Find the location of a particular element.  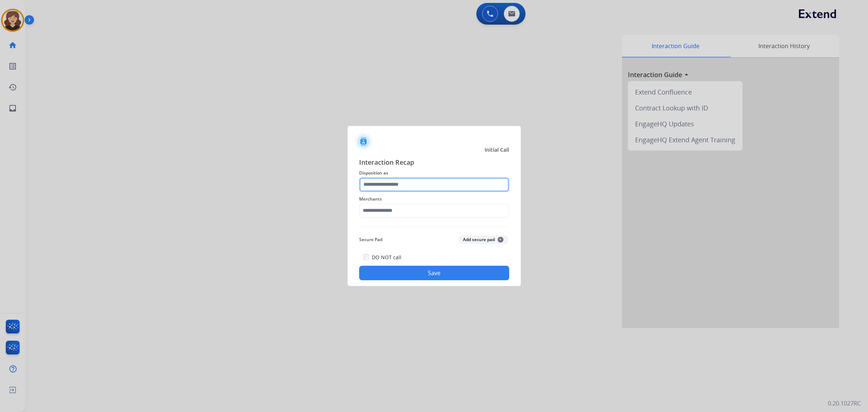

button: Add secure pad+ is located at coordinates (483, 240).